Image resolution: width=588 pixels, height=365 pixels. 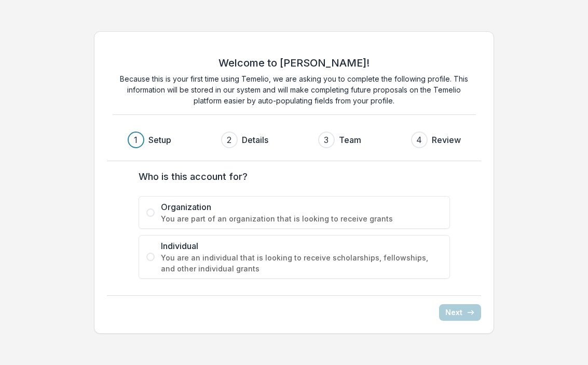 What do you see at coordinates (159, 140) in the screenshot?
I see `h3: Setup` at bounding box center [159, 140].